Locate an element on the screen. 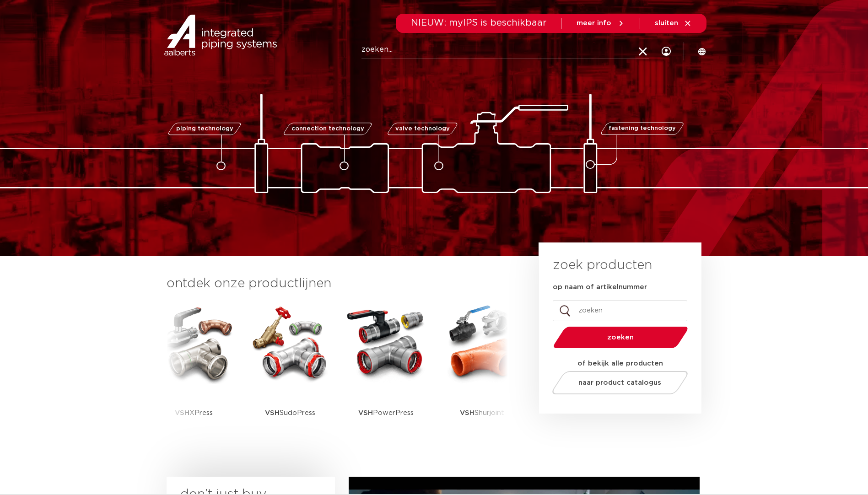 This screenshot has height=495, width=868. label: op naam of artikelnummer is located at coordinates (600, 287).